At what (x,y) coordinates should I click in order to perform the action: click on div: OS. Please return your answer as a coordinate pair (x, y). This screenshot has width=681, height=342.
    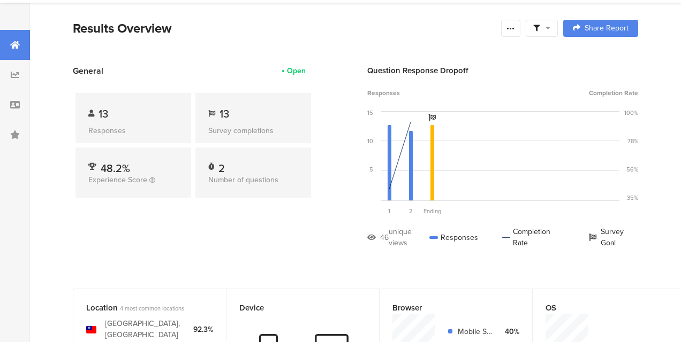
    Looking at the image, I should click on (599, 308).